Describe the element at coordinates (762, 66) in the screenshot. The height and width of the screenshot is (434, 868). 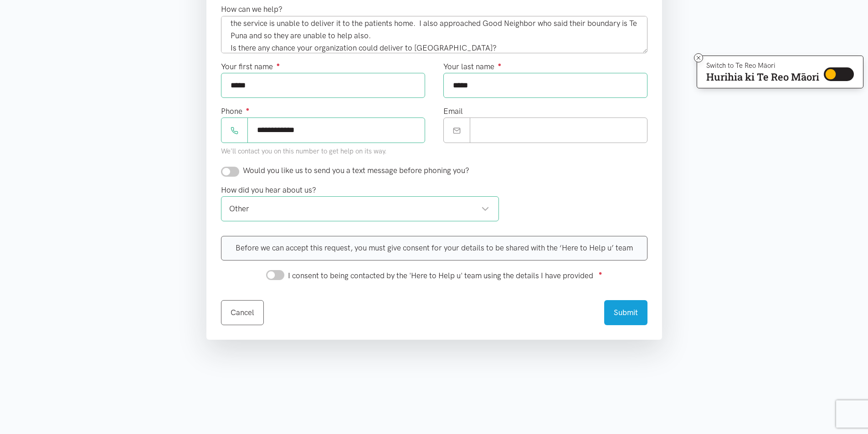
I see `p: Switch to Te Reo Māori` at that location.